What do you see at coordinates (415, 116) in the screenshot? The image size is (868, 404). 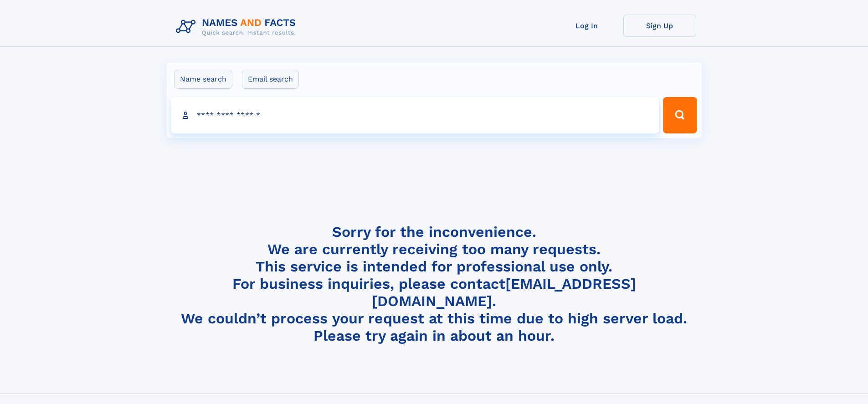 I see `input: search input` at bounding box center [415, 116].